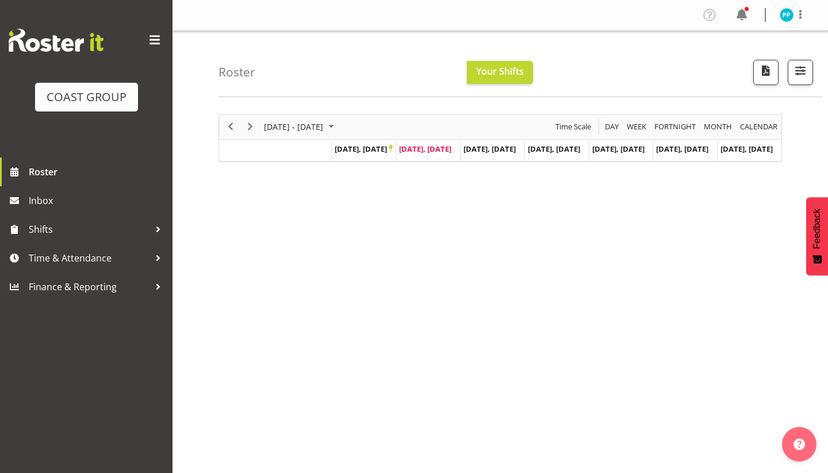  Describe the element at coordinates (637, 127) in the screenshot. I see `span: Week` at that location.